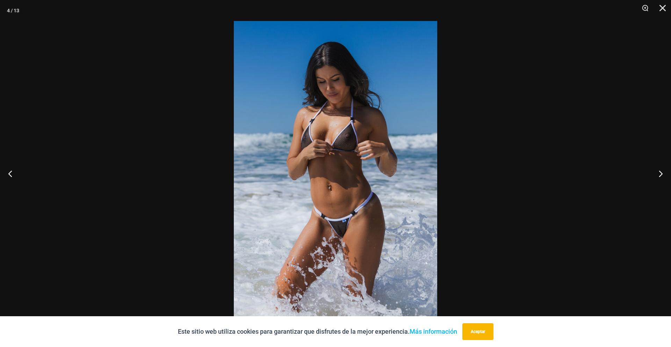  What do you see at coordinates (478, 331) in the screenshot?
I see `button: Aceptar` at bounding box center [478, 331].